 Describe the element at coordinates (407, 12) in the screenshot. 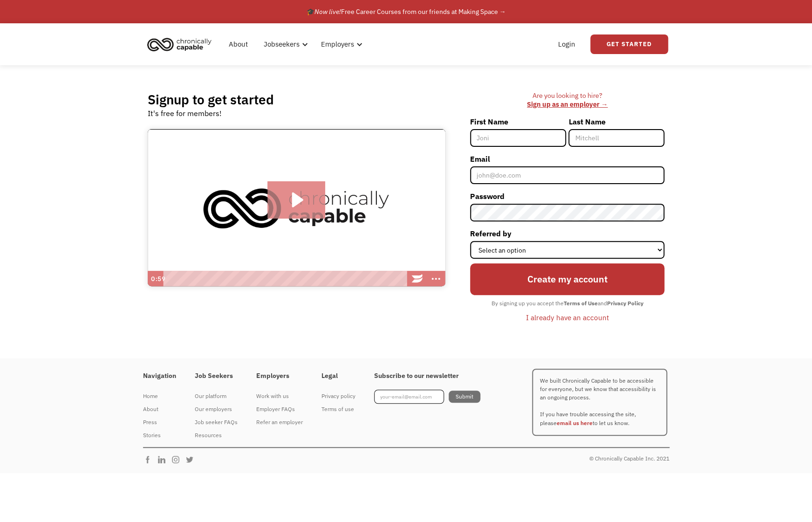

I see `div: 🎓 Free Career Courses from our friends at Making Space →` at that location.